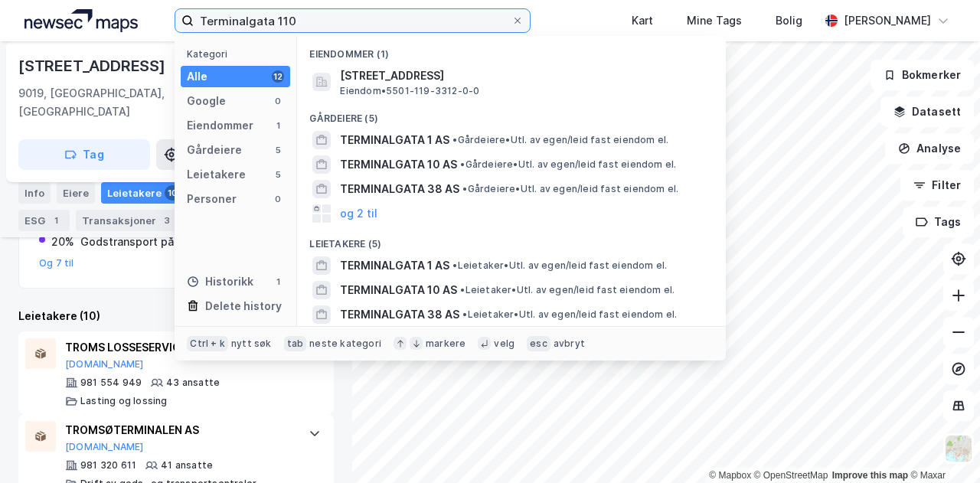  I want to click on div: Google, so click(206, 101).